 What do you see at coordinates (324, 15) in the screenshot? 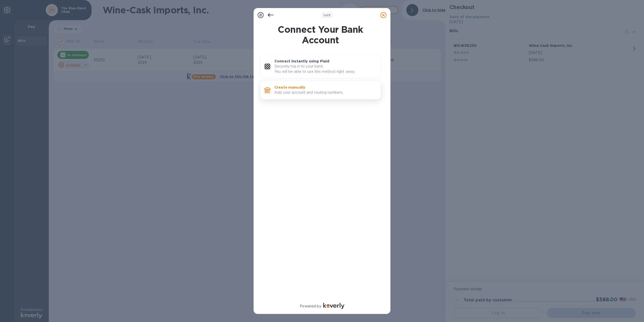
I see `span: 1` at bounding box center [324, 15].